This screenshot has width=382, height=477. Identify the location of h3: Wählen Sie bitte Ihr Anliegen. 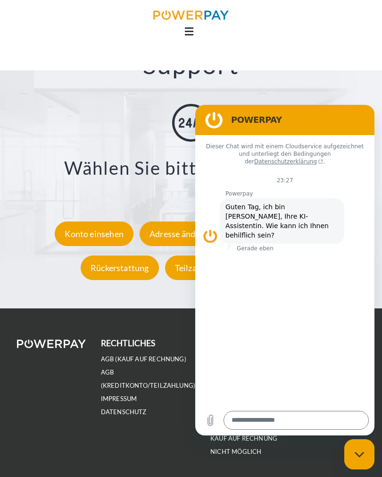
(191, 168).